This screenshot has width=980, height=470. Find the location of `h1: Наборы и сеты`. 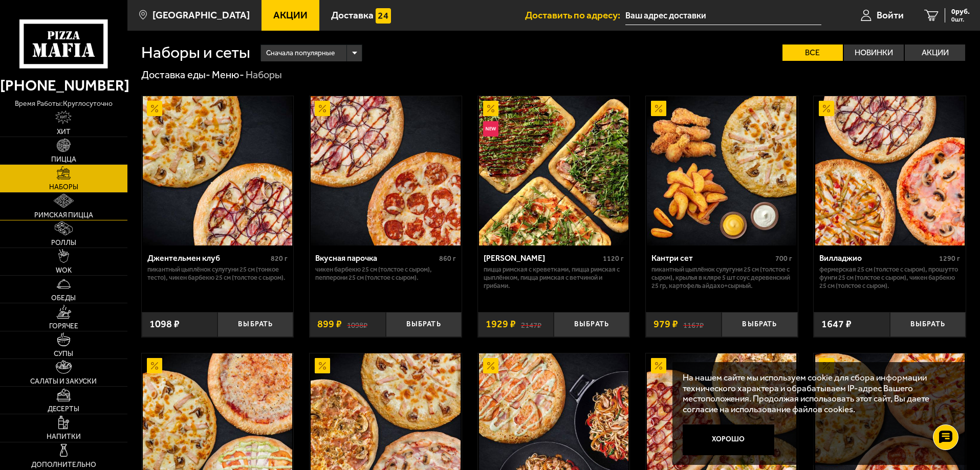

h1: Наборы и сеты is located at coordinates (196, 53).